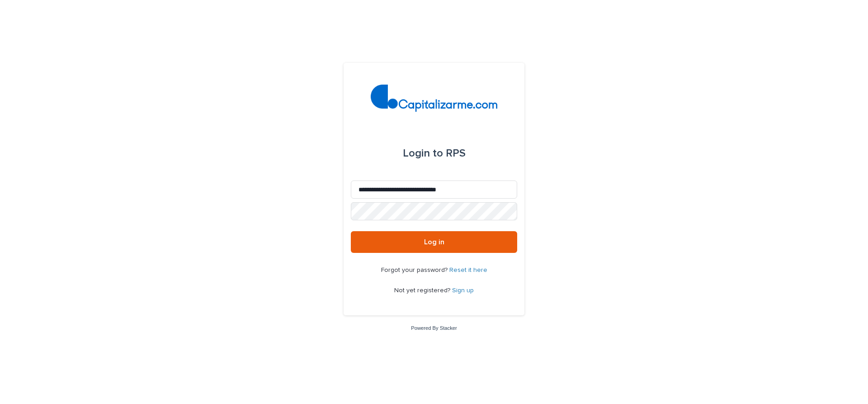 The width and height of the screenshot is (868, 404). Describe the element at coordinates (434, 242) in the screenshot. I see `button: Log in` at that location.